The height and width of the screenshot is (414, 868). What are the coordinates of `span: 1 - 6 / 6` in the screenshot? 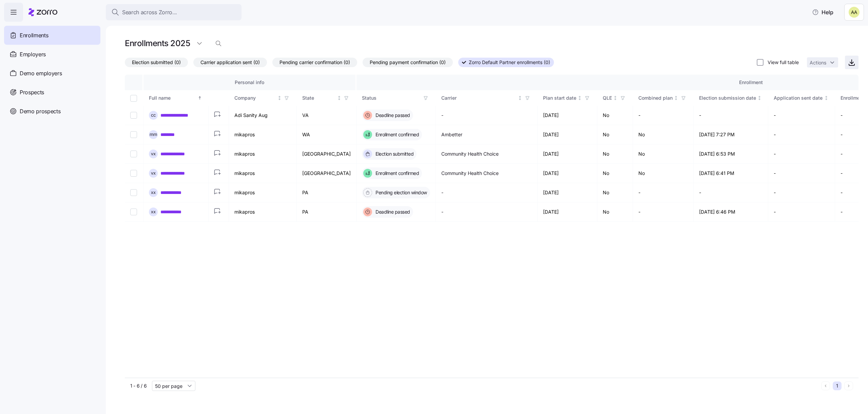 It's located at (138, 386).